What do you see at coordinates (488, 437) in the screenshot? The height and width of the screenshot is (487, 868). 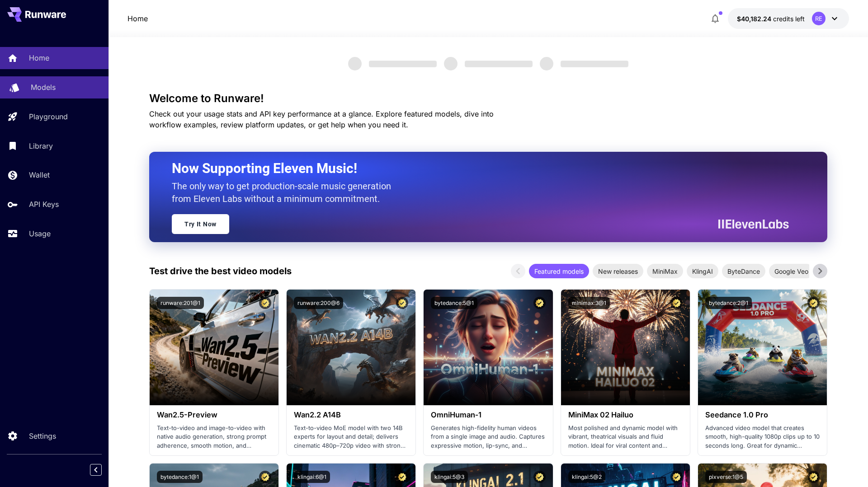 I see `p: Generates high-fidelity human videos from a single image and audio. Captures expressive motion, l...` at bounding box center [488, 437].